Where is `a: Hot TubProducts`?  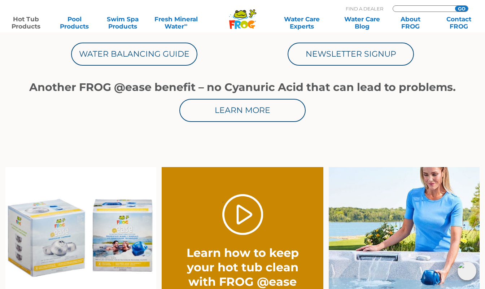 a: Hot TubProducts is located at coordinates (26, 23).